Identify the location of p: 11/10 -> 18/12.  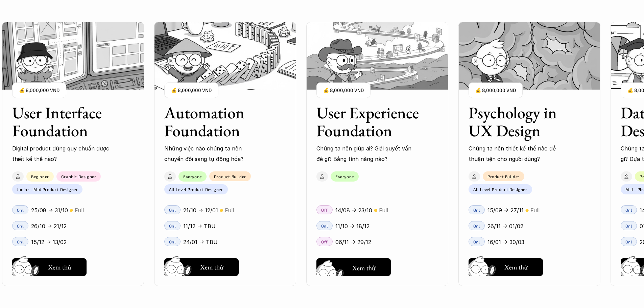
(352, 226).